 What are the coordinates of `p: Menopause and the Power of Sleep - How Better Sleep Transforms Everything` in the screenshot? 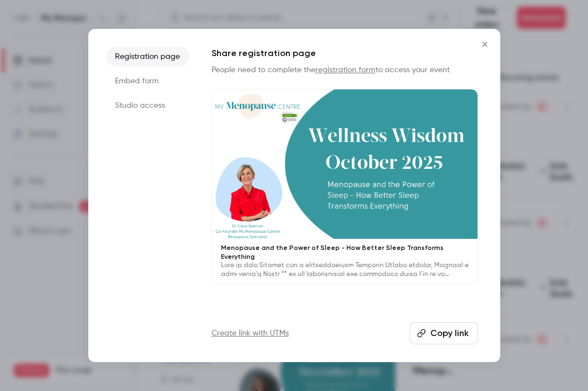 It's located at (345, 252).